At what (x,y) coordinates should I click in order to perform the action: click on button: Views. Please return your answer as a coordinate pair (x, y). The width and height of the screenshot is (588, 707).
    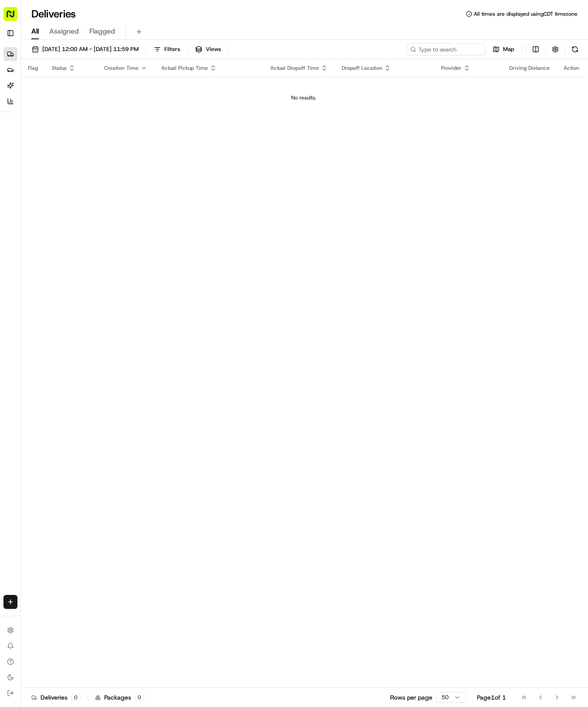
    Looking at the image, I should click on (208, 49).